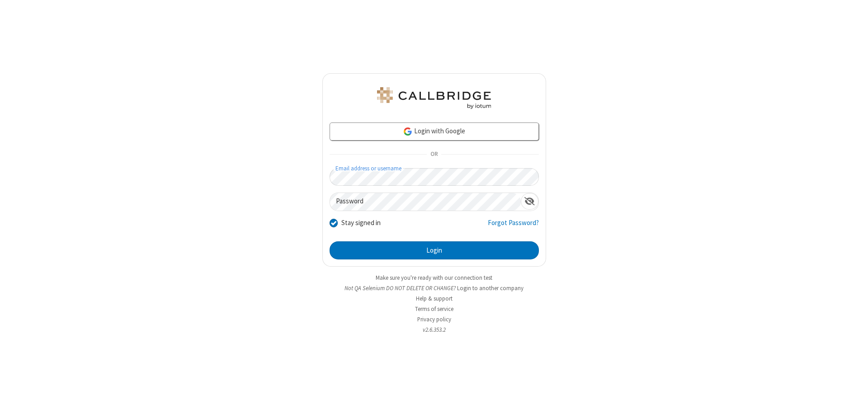 This screenshot has width=868, height=414. What do you see at coordinates (434, 131) in the screenshot?
I see `a: Login with Google` at bounding box center [434, 131].